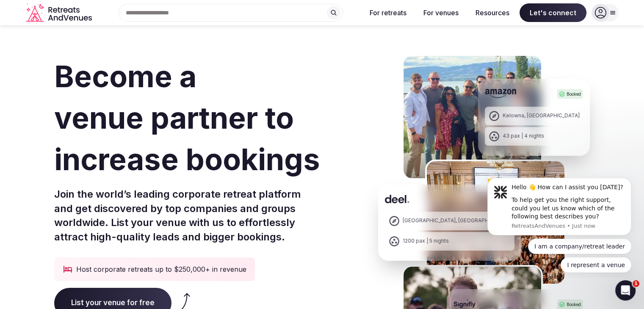 The image size is (644, 309). I want to click on div: Quick reply options, so click(85, 85).